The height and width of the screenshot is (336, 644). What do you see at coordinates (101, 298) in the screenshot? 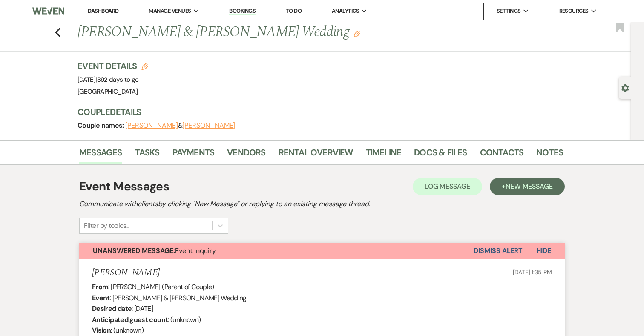
I see `b: Event` at bounding box center [101, 298].